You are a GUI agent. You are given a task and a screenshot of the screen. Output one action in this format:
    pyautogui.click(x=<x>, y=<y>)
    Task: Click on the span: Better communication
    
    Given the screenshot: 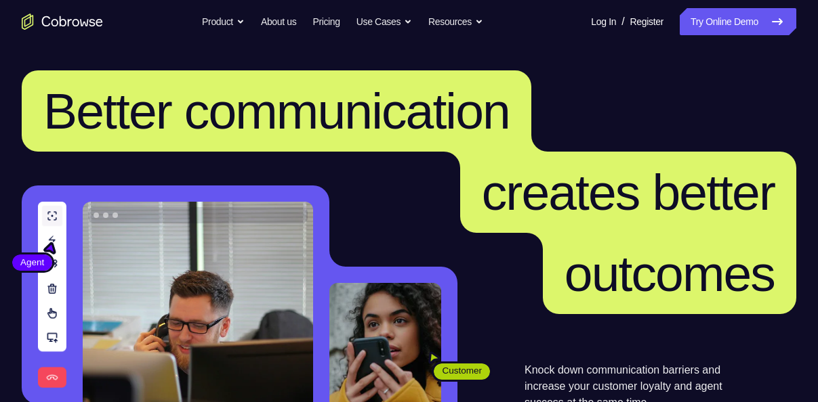 What is the action you would take?
    pyautogui.click(x=276, y=111)
    